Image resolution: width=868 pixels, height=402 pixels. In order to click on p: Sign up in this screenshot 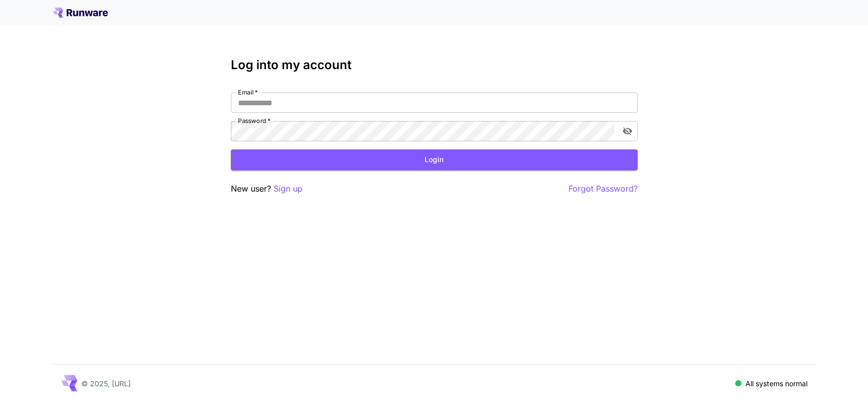, I will do `click(288, 189)`.